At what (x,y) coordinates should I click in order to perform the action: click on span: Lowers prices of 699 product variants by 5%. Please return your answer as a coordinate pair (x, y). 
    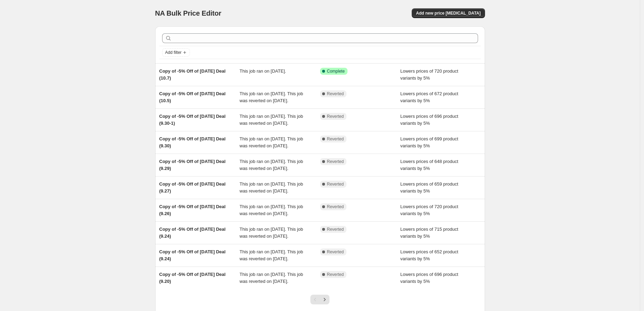
    Looking at the image, I should click on (429, 142).